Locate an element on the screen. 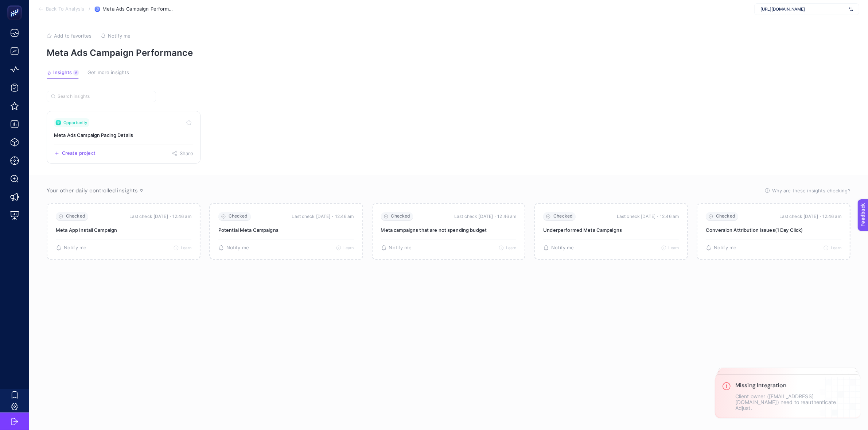 This screenshot has width=868, height=430. span: Your other daily controlled insights is located at coordinates (92, 191).